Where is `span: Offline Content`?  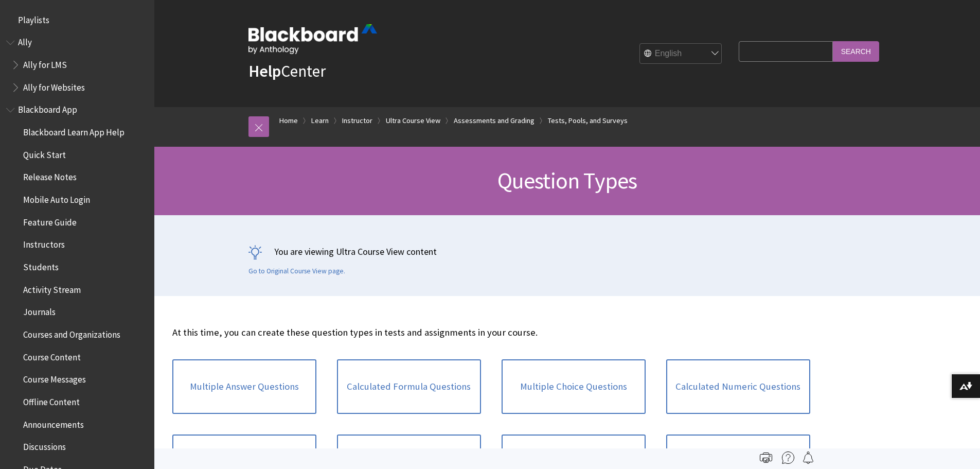
span: Offline Content is located at coordinates (52, 400).